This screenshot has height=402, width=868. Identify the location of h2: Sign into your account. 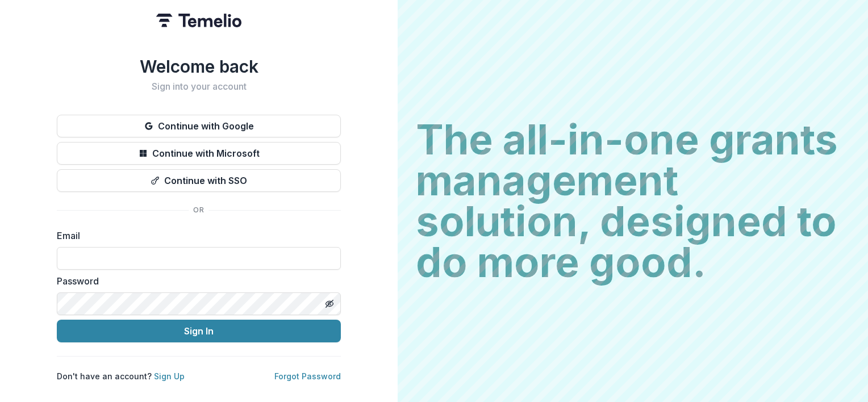
(199, 86).